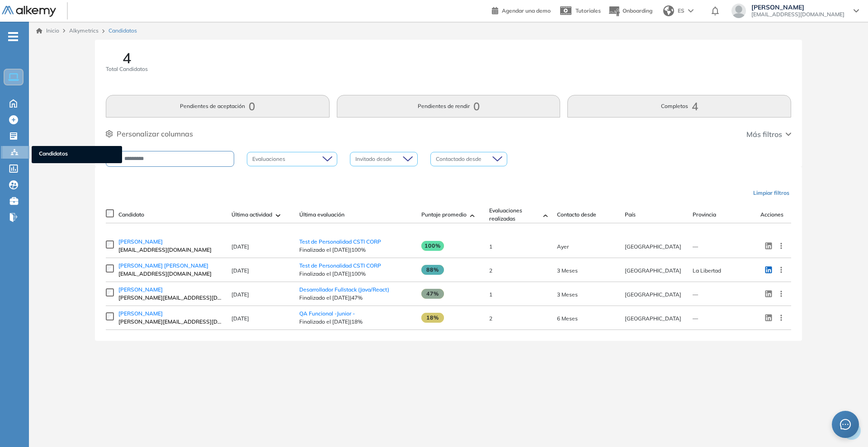 The height and width of the screenshot is (447, 868). I want to click on button: Limpiar filtros, so click(771, 193).